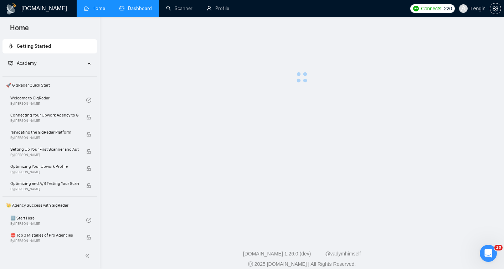  Describe the element at coordinates (499, 248) in the screenshot. I see `span: 10` at that location.